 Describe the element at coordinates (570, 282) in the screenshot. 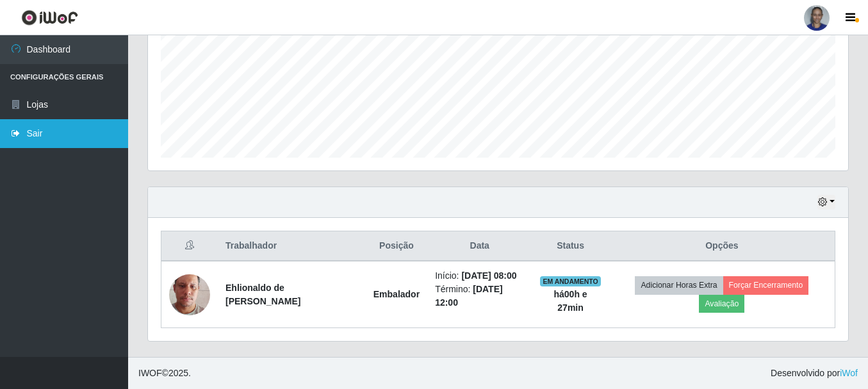

I see `span: EM ANDAMENTO` at that location.